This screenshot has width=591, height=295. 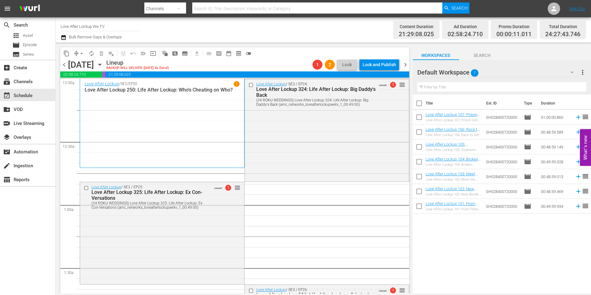 What do you see at coordinates (501, 103) in the screenshot?
I see `th: Ext. ID` at bounding box center [501, 103].